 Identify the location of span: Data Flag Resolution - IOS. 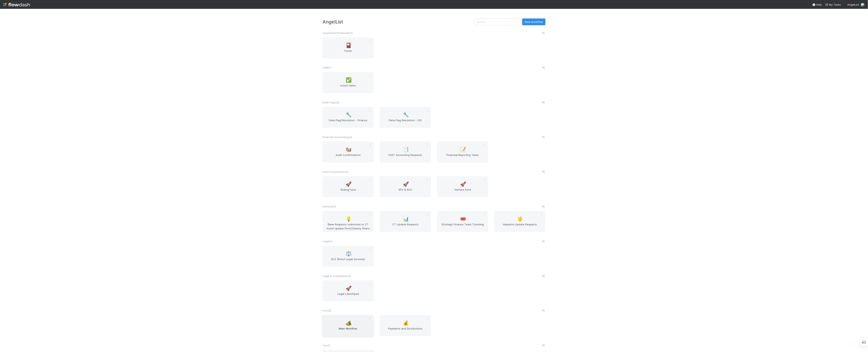
(405, 122).